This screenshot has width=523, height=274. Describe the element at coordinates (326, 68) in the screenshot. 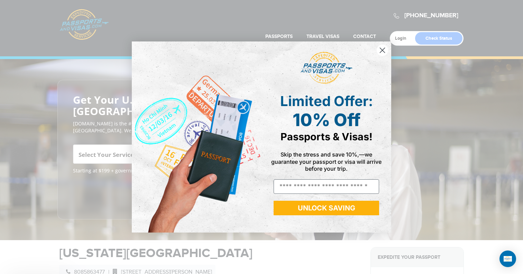

I see `img: passports and visas` at that location.